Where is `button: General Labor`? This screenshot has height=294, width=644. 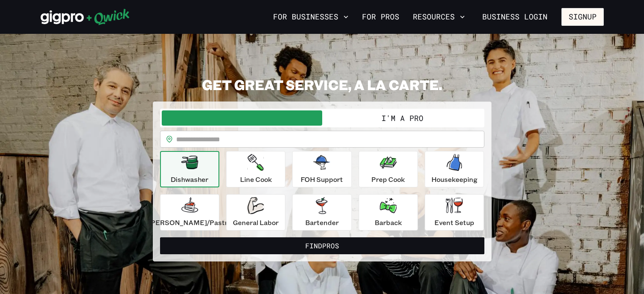
button: General Labor is located at coordinates (256, 212).